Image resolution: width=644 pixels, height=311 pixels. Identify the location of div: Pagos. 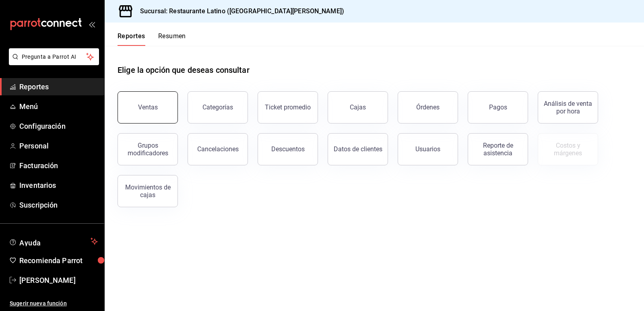
(498, 107).